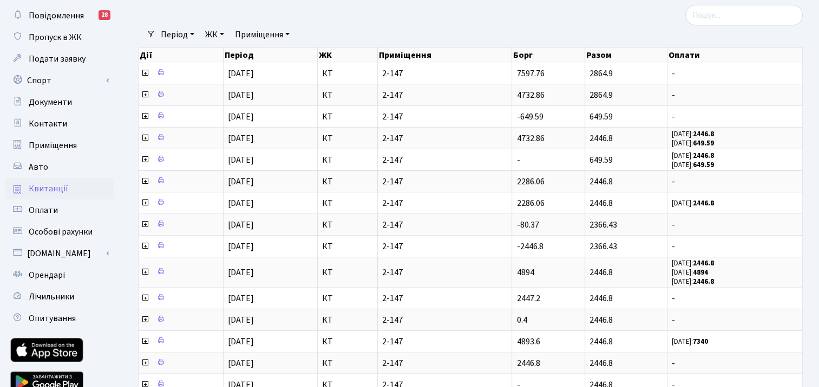 The height and width of the screenshot is (387, 819). What do you see at coordinates (60, 297) in the screenshot?
I see `a: Лічильники` at bounding box center [60, 297].